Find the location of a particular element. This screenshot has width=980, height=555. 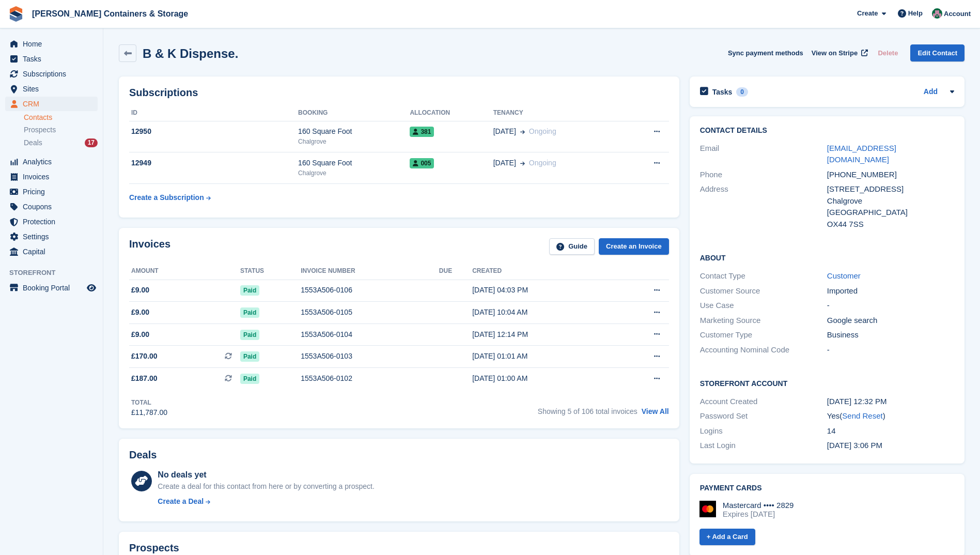

span: £170.00 is located at coordinates (144, 356).